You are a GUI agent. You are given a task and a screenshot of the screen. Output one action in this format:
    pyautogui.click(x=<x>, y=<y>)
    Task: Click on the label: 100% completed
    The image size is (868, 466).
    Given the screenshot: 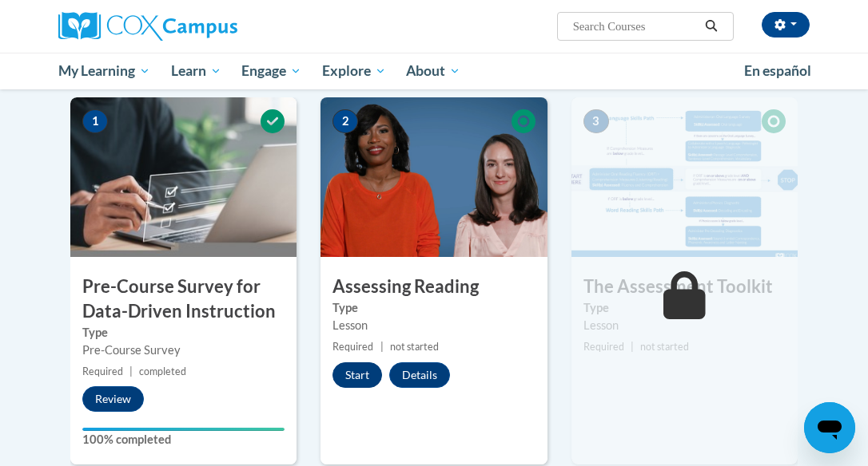 What is the action you would take?
    pyautogui.click(x=183, y=440)
    